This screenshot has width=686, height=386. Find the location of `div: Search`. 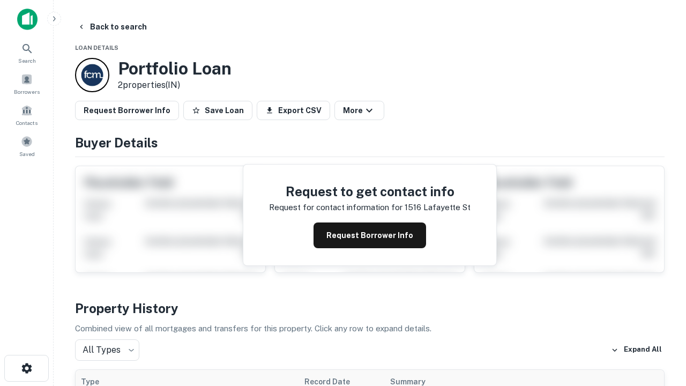

div: Search is located at coordinates (27, 53).